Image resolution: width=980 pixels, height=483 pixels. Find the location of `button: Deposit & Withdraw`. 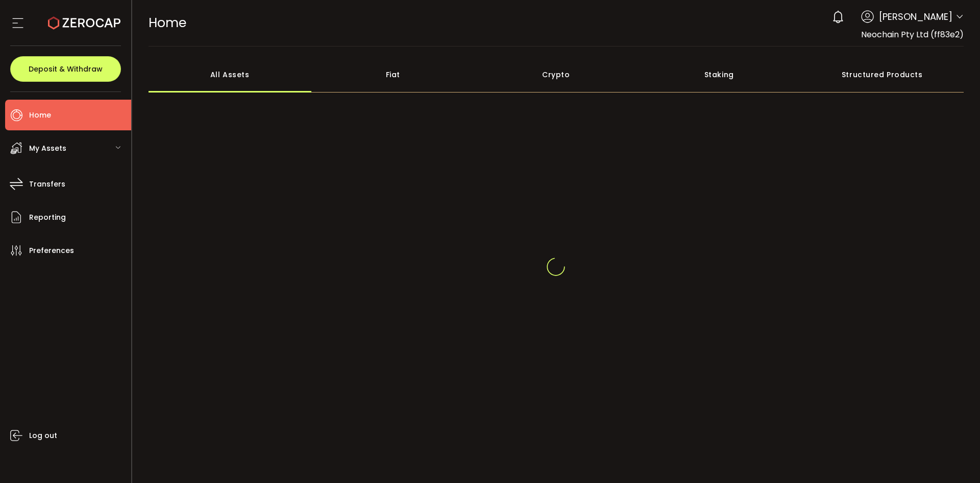

button: Deposit & Withdraw is located at coordinates (65, 69).